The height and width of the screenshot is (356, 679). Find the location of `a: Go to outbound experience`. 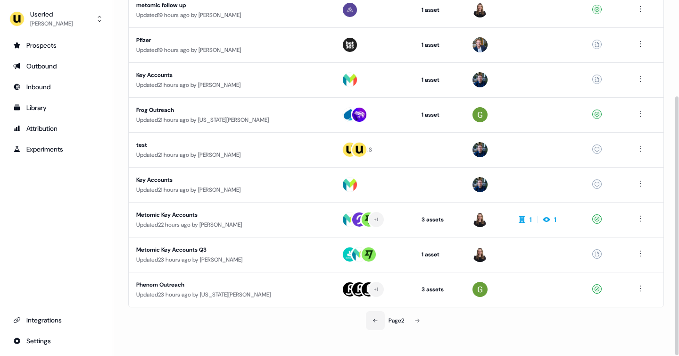

a: Go to outbound experience is located at coordinates (56, 66).